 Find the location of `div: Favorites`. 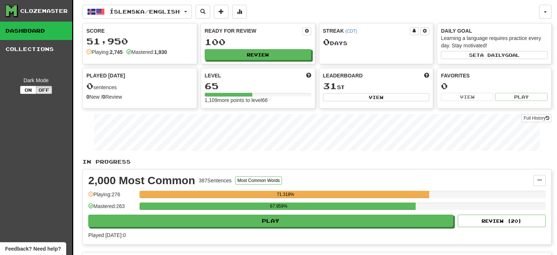

div: Favorites is located at coordinates (494, 75).